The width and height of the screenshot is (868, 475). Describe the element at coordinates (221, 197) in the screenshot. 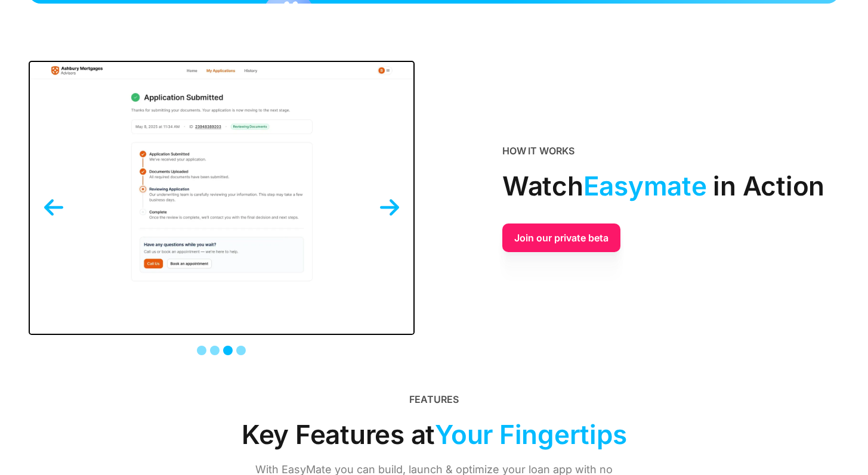

I see `div: 3 of 4` at that location.